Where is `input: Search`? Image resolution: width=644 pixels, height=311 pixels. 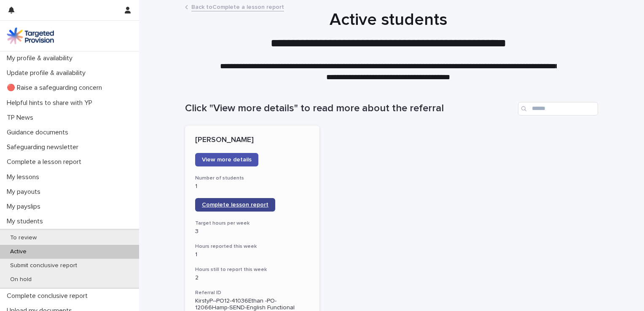 input: Search is located at coordinates (558, 109).